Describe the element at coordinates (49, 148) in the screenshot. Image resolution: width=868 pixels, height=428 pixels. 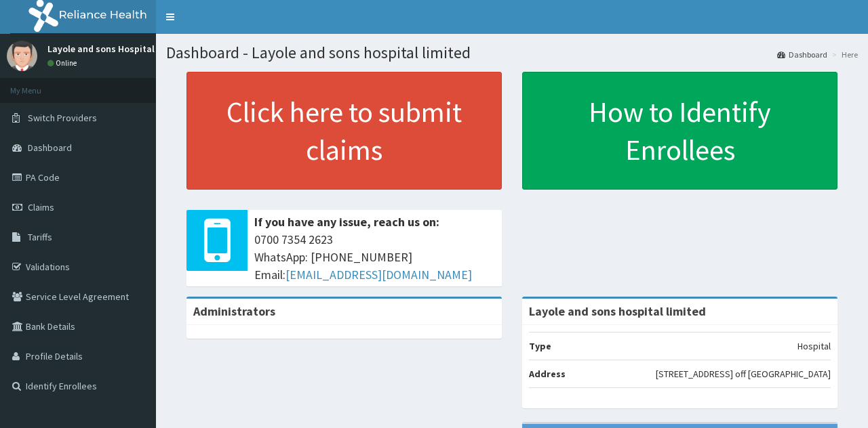
I see `span: Dashboard` at that location.